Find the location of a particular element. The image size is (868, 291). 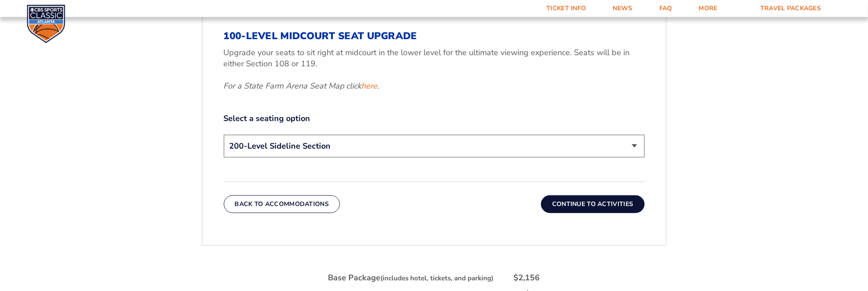

em: For a State Farm Arena Seat Map click . is located at coordinates (302, 86).